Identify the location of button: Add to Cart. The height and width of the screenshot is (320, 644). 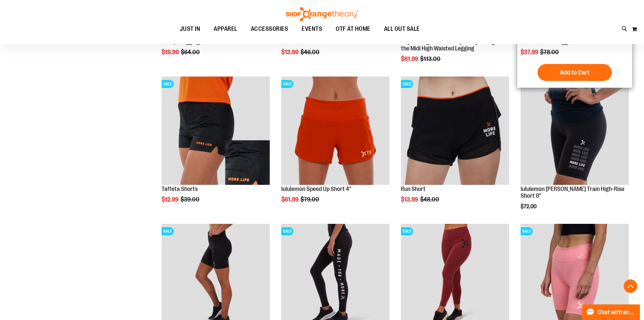
(574, 72).